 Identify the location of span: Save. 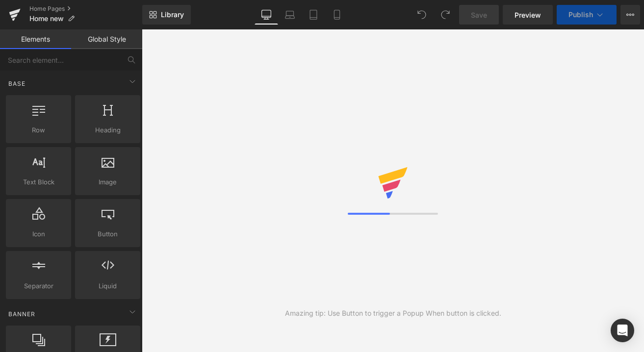
(478, 15).